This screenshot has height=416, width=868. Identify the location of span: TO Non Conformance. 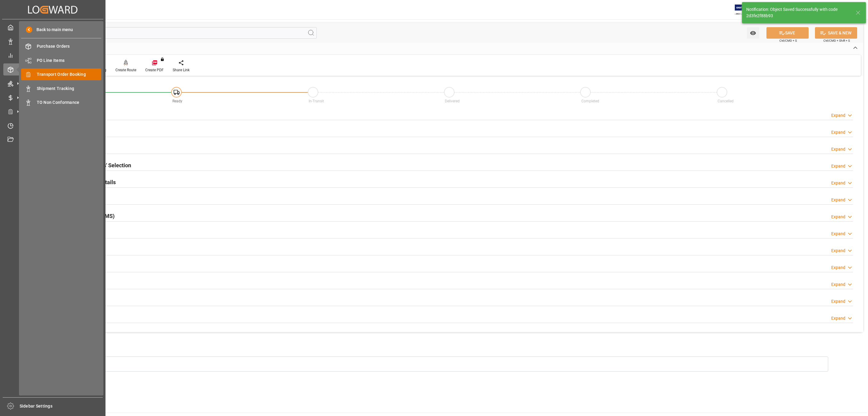
(69, 103).